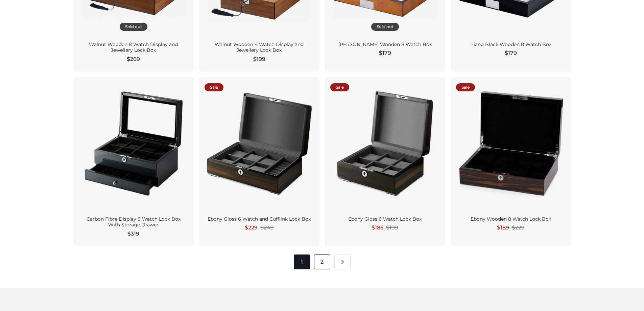 This screenshot has width=644, height=311. What do you see at coordinates (260, 162) in the screenshot?
I see `a: Sale Ebony Gloss 6 Watch and Cufflink Lock Box $229 $249` at bounding box center [260, 162].